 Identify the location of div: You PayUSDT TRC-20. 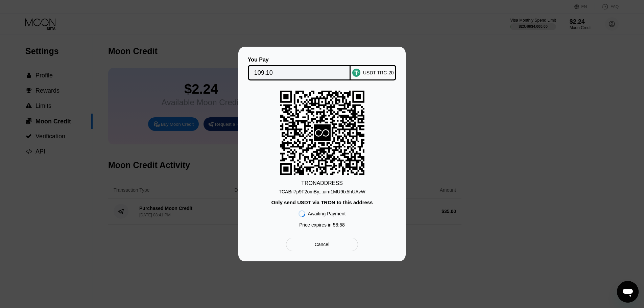
(322, 69).